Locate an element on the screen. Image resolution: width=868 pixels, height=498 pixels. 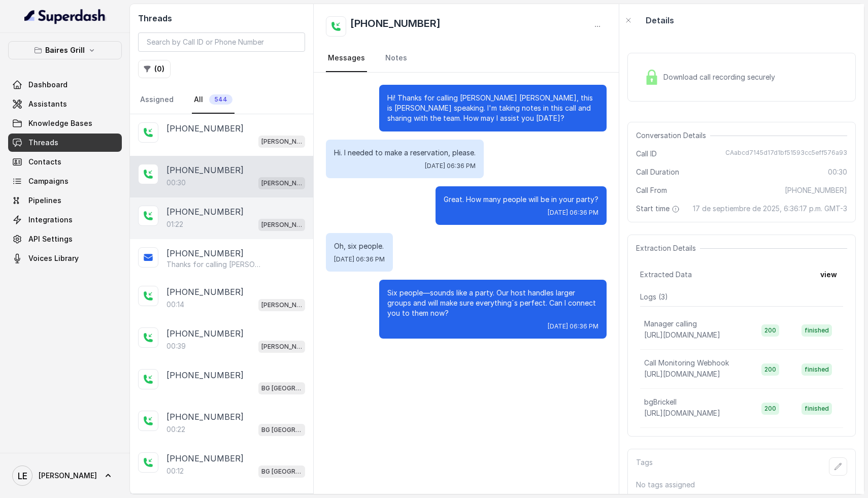
span: Integrations is located at coordinates (50, 220).